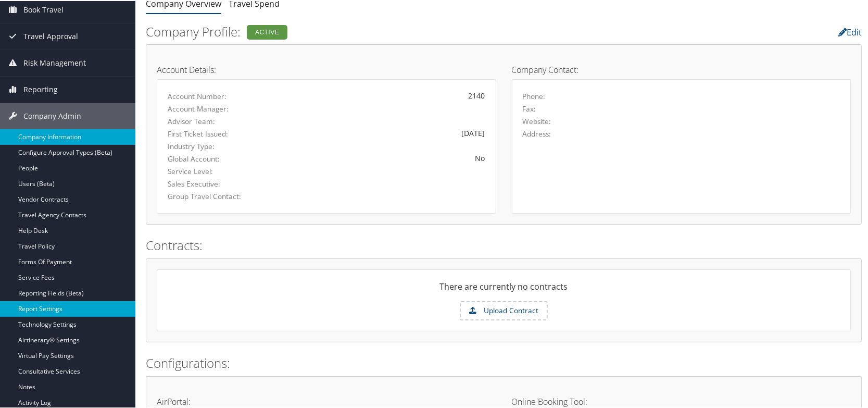 This screenshot has height=408, width=868. Describe the element at coordinates (537, 133) in the screenshot. I see `label: Address:` at that location.